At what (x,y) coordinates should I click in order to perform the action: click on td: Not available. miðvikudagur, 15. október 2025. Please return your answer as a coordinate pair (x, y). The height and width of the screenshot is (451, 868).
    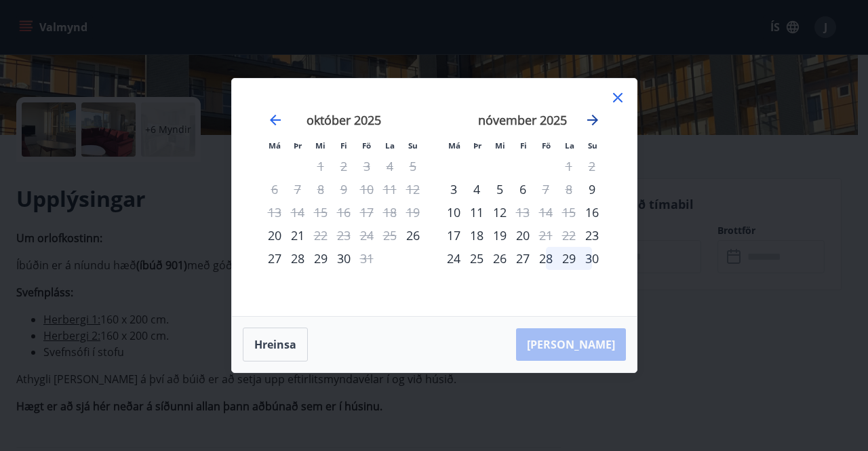
    Looking at the image, I should click on (321, 212).